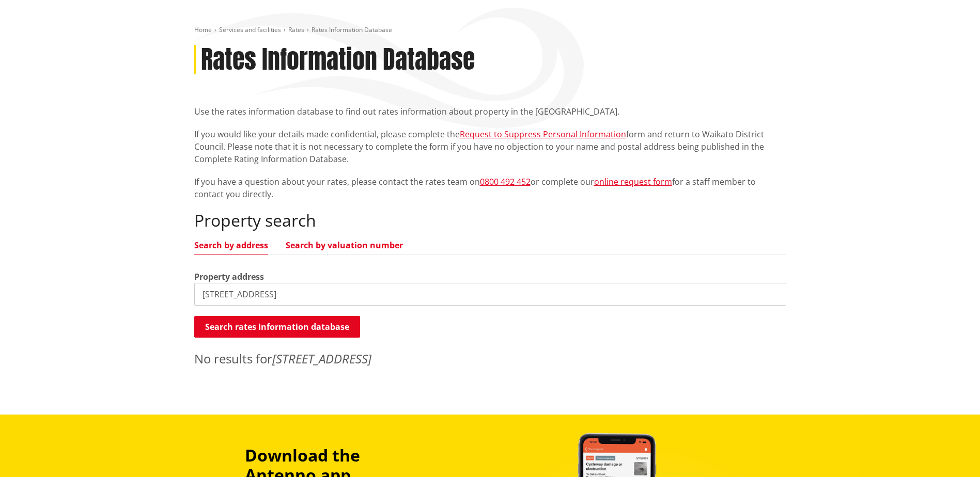 The width and height of the screenshot is (980, 477). I want to click on label: Property address, so click(229, 277).